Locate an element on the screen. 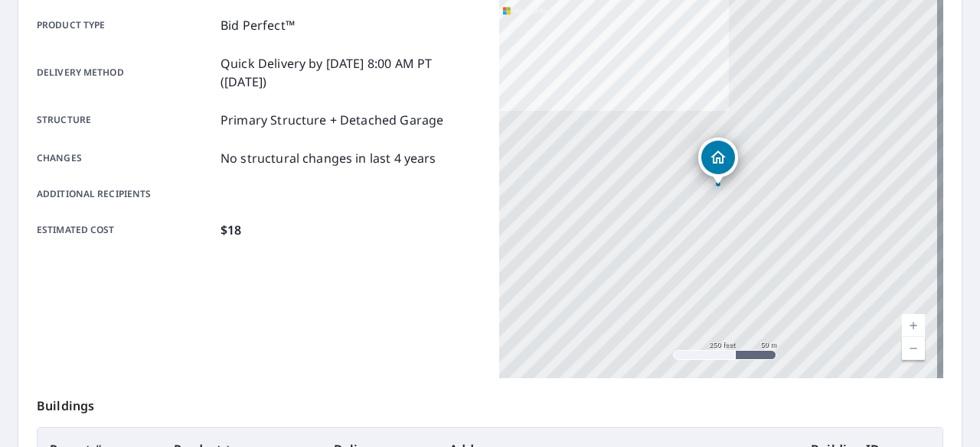  p: No structural changes in last 4 years is located at coordinates (329, 159).